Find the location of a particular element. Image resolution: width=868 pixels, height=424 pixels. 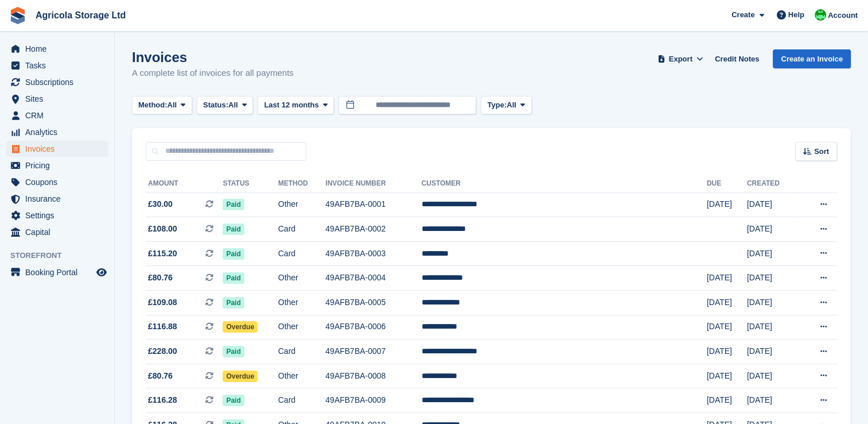

button: Status: All is located at coordinates (225, 105).